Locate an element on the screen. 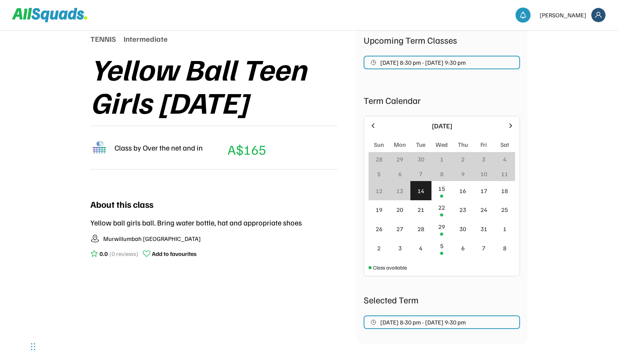 This screenshot has width=618, height=364. div: 21 is located at coordinates (421, 210).